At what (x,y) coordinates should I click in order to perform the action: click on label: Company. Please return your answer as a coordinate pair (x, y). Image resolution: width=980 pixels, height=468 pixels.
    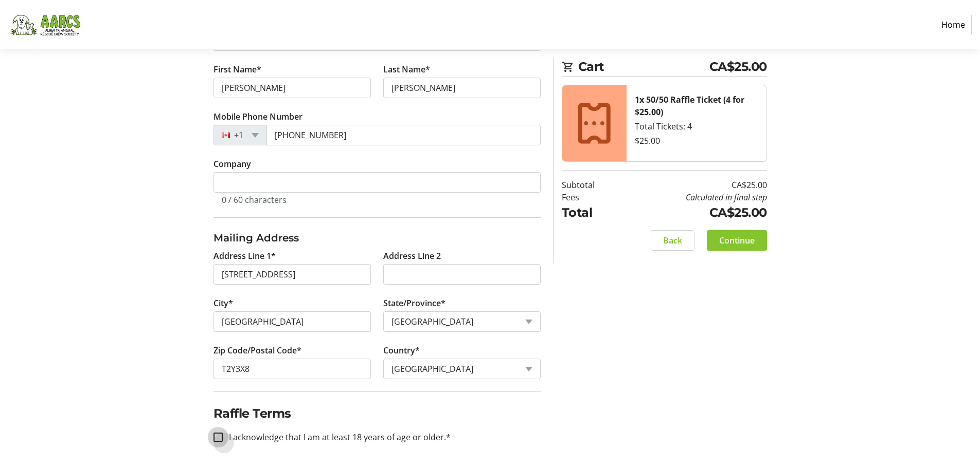
    Looking at the image, I should click on (232, 164).